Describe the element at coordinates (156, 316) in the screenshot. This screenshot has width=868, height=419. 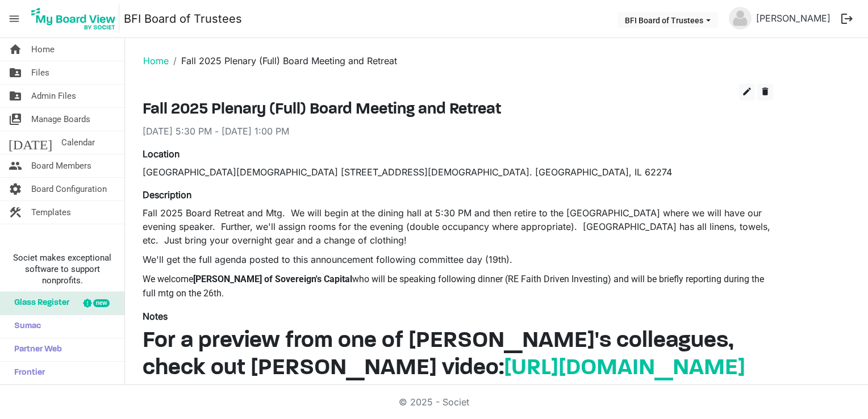
I see `label: Notes` at that location.